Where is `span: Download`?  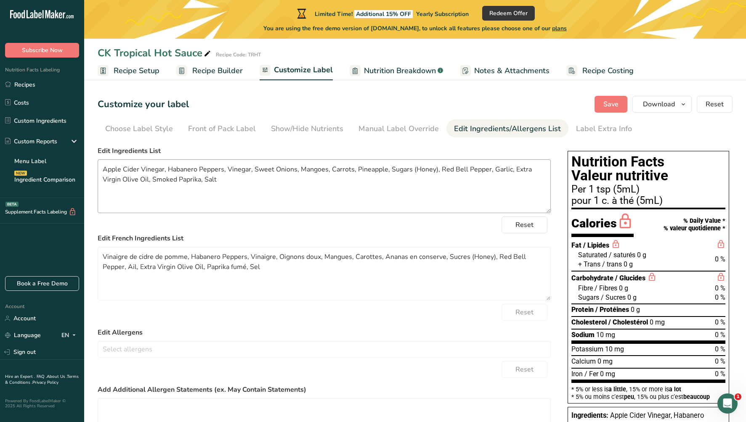
span: Download is located at coordinates (659, 104).